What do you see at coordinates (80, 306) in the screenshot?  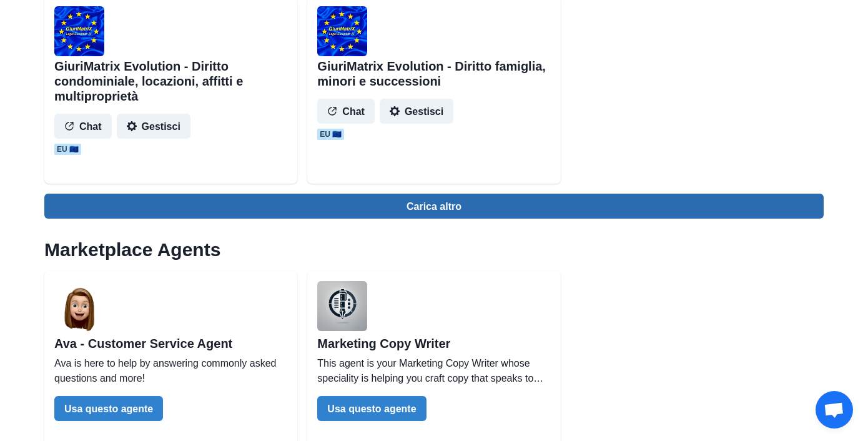 I see `img: user%2F2%2Fb7ac5808-39ff-453c-8ce1-b371fabf5c1b` at bounding box center [80, 306].